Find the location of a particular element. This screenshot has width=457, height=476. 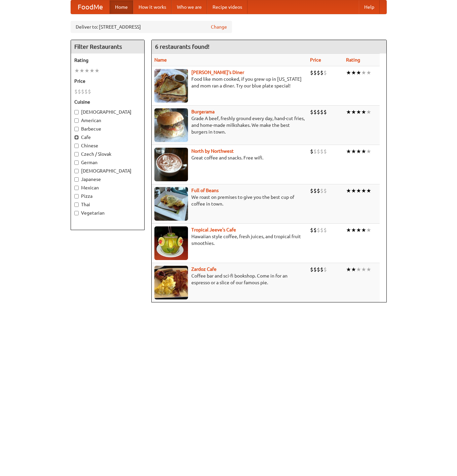

input: American is located at coordinates (76, 121).